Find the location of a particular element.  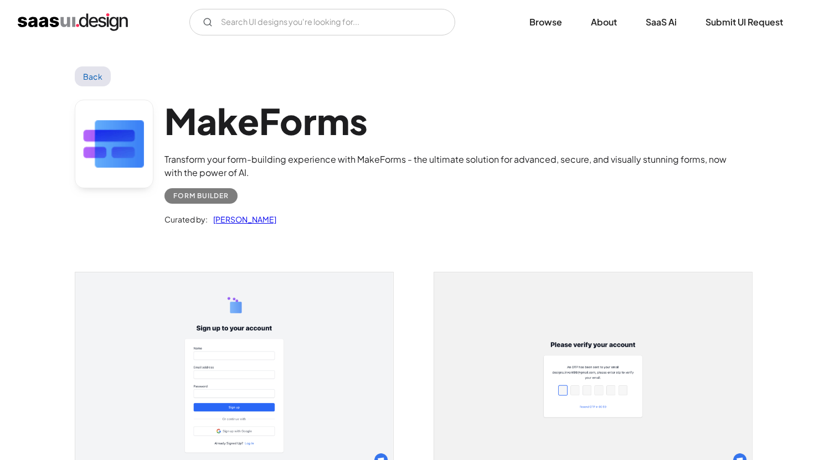

a: Submit UI Request is located at coordinates (744, 22).